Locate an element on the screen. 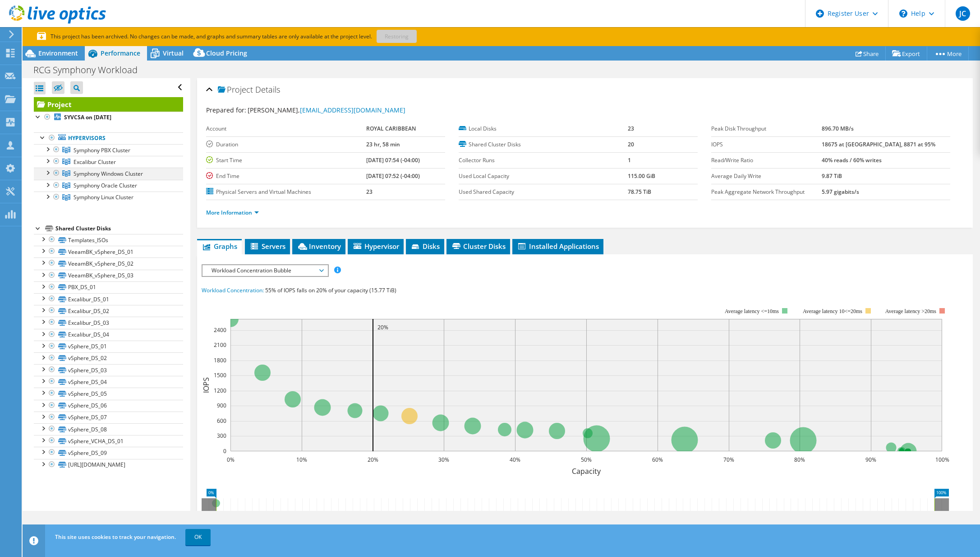 Image resolution: width=980 pixels, height=557 pixels. span: Symphony PBX Cluster is located at coordinates (102, 150).